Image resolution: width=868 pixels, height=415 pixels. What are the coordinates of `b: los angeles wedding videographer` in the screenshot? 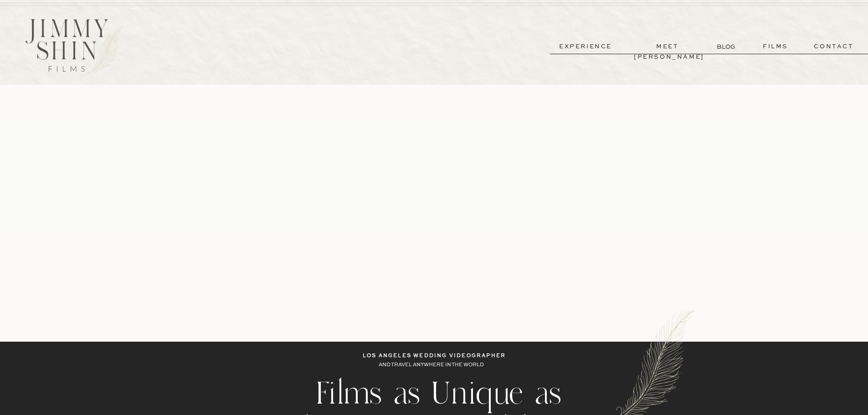 It's located at (434, 355).